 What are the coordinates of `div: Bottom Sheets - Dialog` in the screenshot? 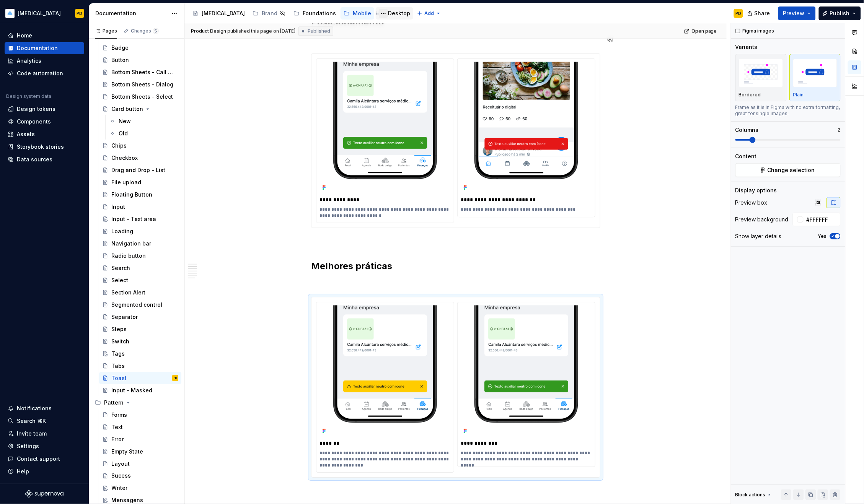 It's located at (142, 85).